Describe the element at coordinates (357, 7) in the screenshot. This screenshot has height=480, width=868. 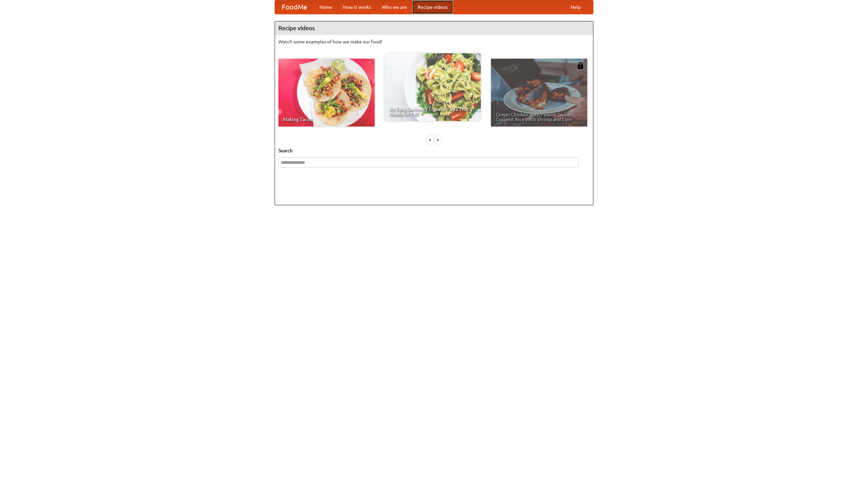
I see `a: How it works` at that location.